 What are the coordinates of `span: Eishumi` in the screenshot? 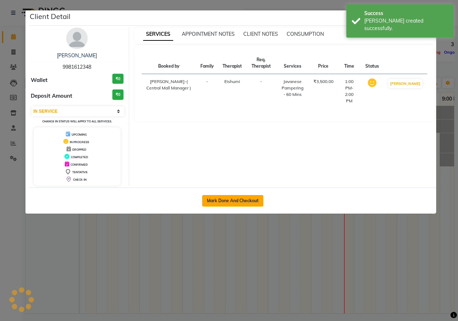 It's located at (232, 81).